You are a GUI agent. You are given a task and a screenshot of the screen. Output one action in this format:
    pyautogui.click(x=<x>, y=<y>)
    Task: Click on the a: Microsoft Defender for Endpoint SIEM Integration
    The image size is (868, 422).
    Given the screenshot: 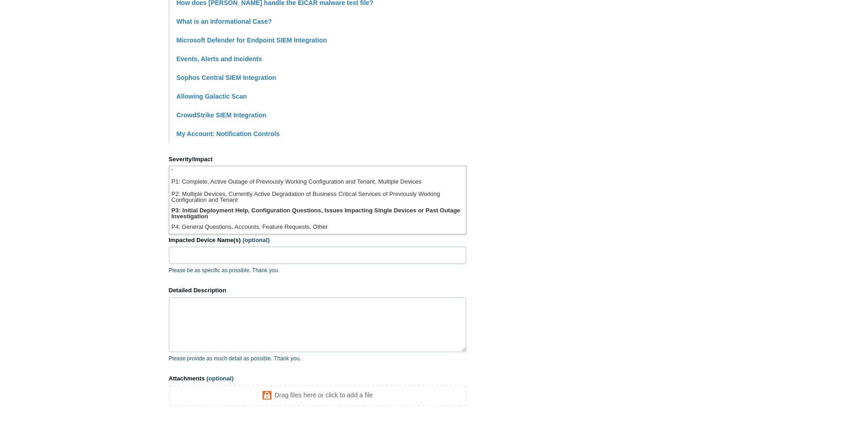 What is the action you would take?
    pyautogui.click(x=252, y=40)
    